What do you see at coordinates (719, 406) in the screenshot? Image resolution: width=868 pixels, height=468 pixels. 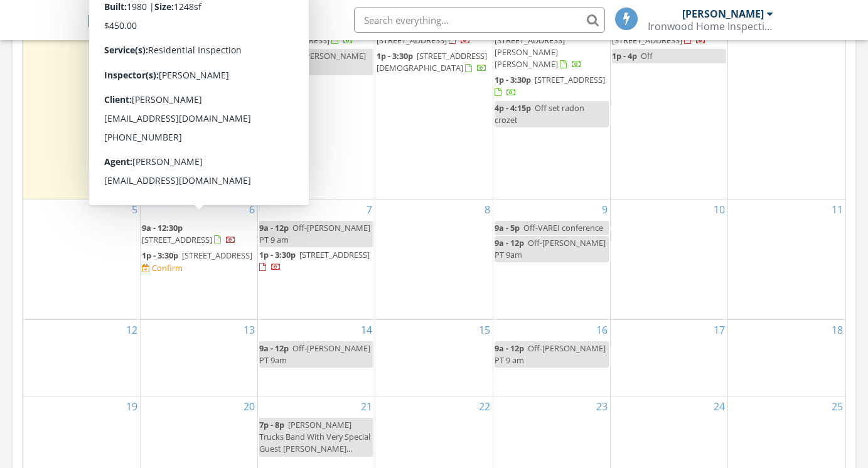 I see `a: Go to October 24, 2025` at bounding box center [719, 406].